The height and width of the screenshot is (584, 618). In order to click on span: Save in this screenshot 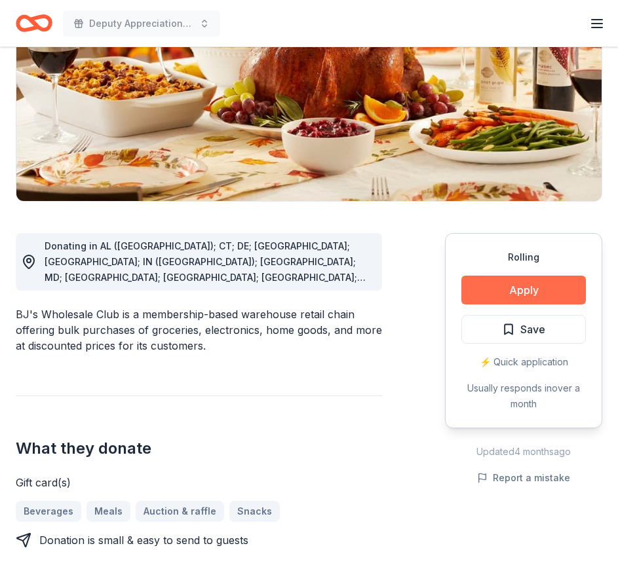, I will do `click(533, 329)`.